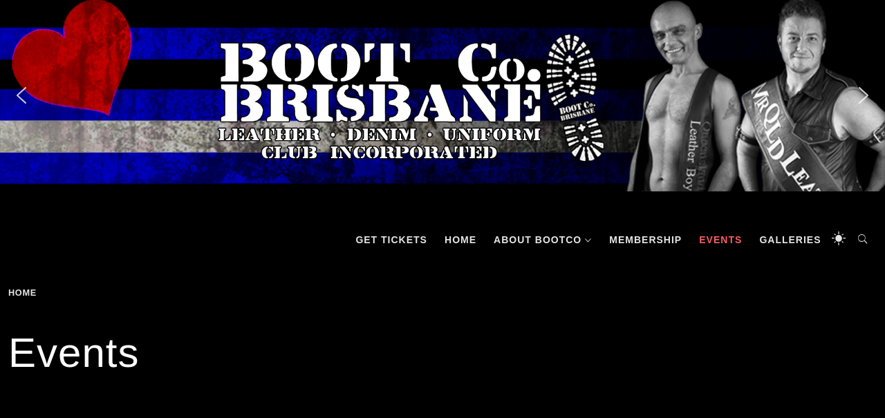 The height and width of the screenshot is (418, 885). Describe the element at coordinates (790, 240) in the screenshot. I see `a: Galleries` at that location.